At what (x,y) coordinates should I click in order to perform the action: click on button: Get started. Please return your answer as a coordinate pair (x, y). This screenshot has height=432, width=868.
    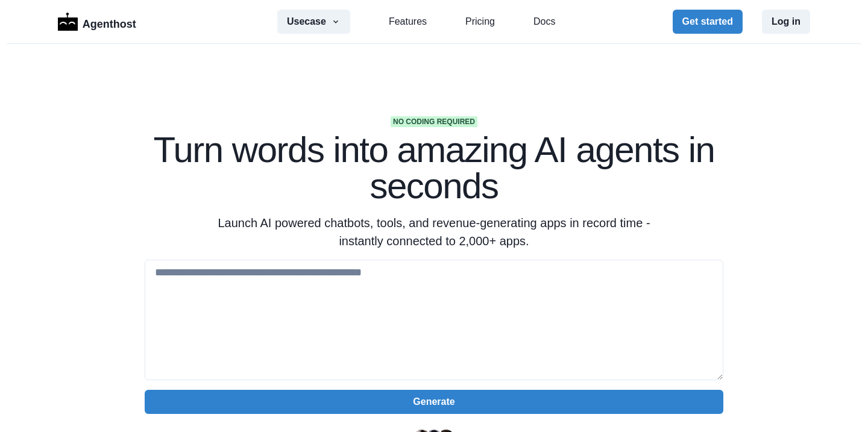
    Looking at the image, I should click on (708, 21).